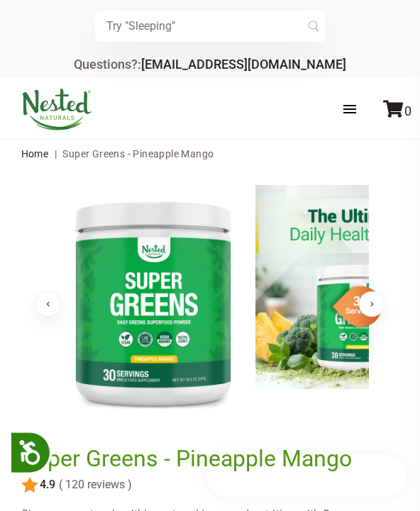 The image size is (420, 511). What do you see at coordinates (210, 154) in the screenshot?
I see `nav: breadcrumbs` at bounding box center [210, 154].